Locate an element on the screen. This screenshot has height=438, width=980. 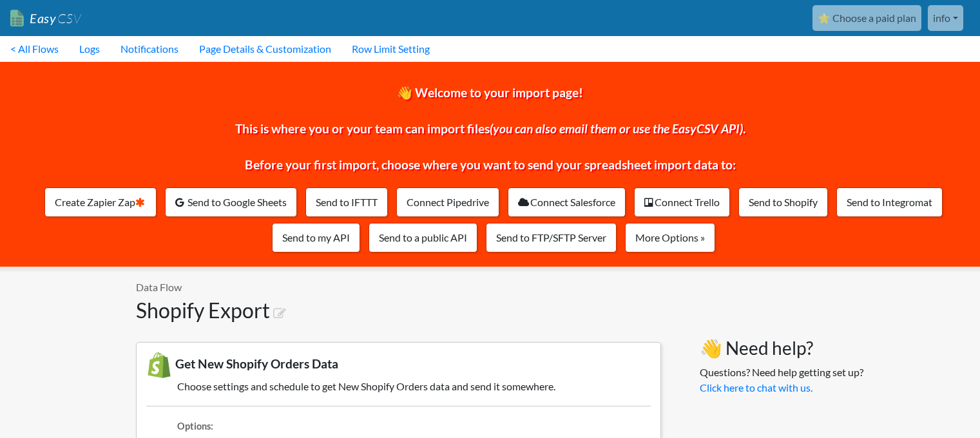
a: Page Details & Customization is located at coordinates (265, 49).